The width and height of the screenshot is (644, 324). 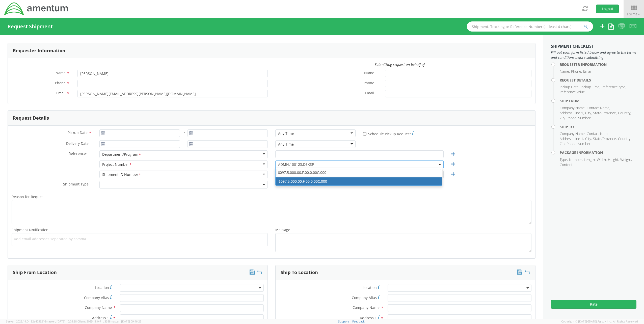 I want to click on li: 6097.5.000.00.F.00.0.00C.000, so click(x=359, y=181).